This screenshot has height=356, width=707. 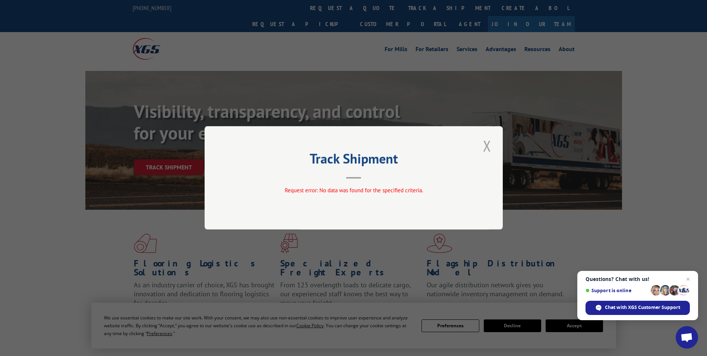 What do you see at coordinates (638, 279) in the screenshot?
I see `span: Questions? Chat with us!` at bounding box center [638, 279].